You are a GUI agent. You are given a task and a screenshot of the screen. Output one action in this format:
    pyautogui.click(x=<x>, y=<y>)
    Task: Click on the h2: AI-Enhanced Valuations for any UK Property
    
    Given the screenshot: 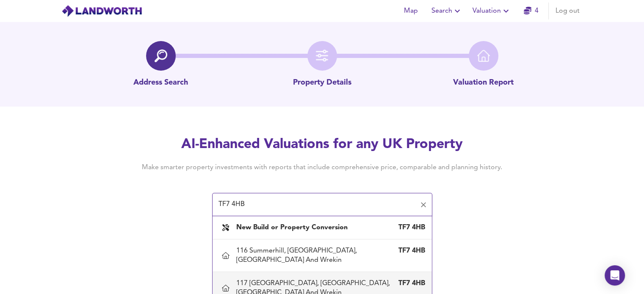 What is the action you would take?
    pyautogui.click(x=322, y=145)
    